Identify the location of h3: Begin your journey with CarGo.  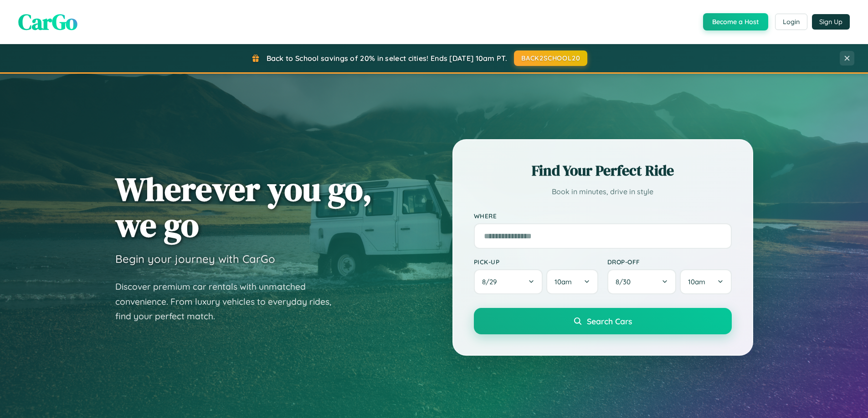
(195, 259).